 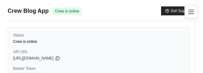 What do you see at coordinates (99, 35) in the screenshot?
I see `label: Status` at bounding box center [99, 35].